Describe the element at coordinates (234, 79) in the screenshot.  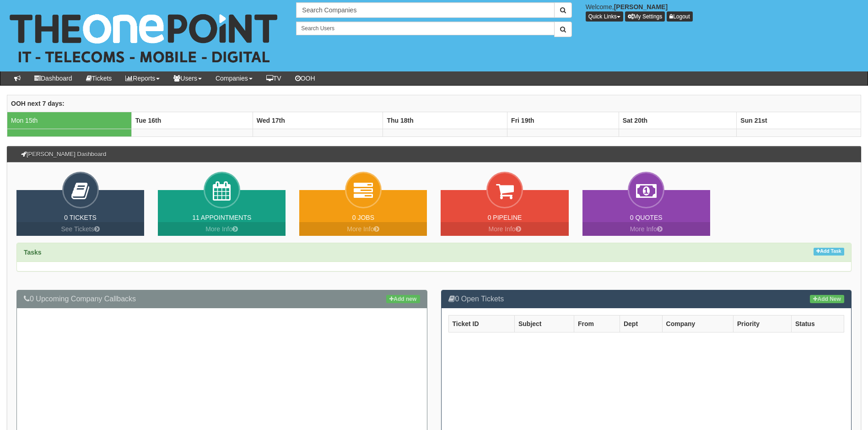
I see `a: Companies` at that location.